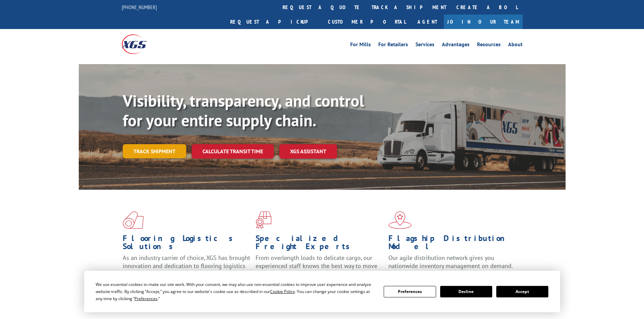 This screenshot has height=319, width=644. What do you see at coordinates (515, 45) in the screenshot?
I see `a: About` at bounding box center [515, 45].